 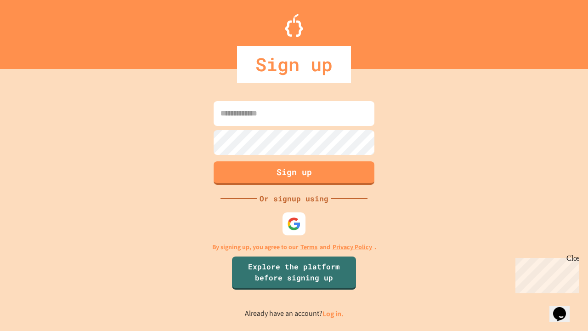 What do you see at coordinates (294, 64) in the screenshot?
I see `div: Sign up` at bounding box center [294, 64].